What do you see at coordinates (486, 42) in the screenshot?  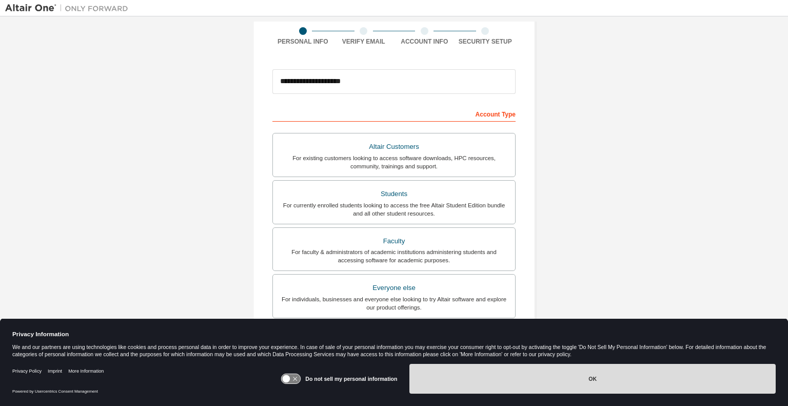 I see `div: Security Setup` at bounding box center [486, 42].